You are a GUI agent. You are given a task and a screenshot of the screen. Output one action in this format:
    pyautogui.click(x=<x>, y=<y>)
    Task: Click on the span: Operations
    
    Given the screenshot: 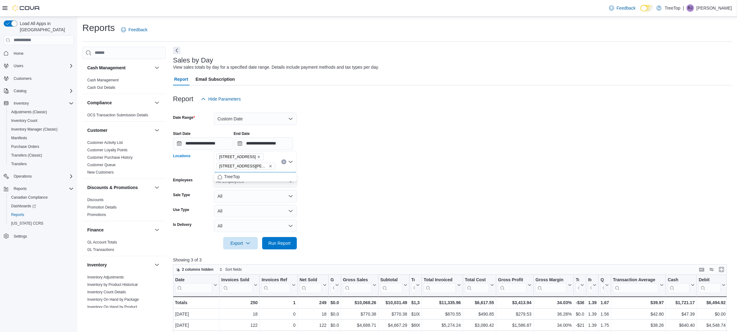 What is the action you would take?
    pyautogui.click(x=42, y=177)
    